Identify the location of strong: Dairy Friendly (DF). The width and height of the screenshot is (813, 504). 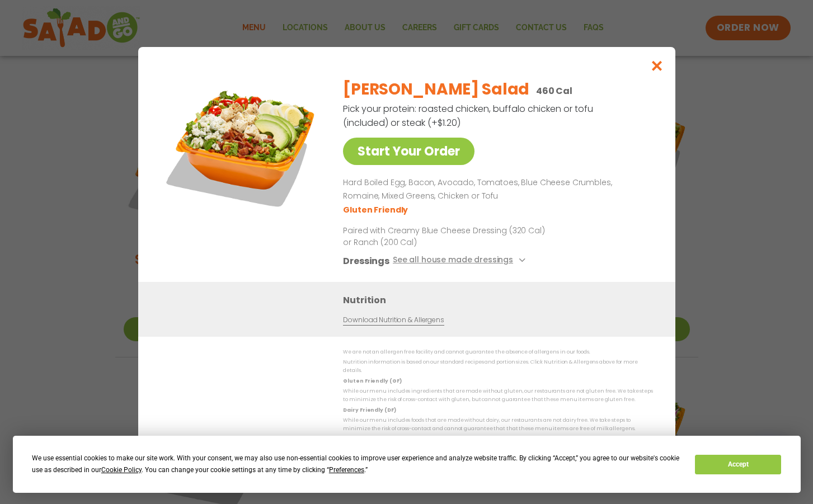
(369, 410).